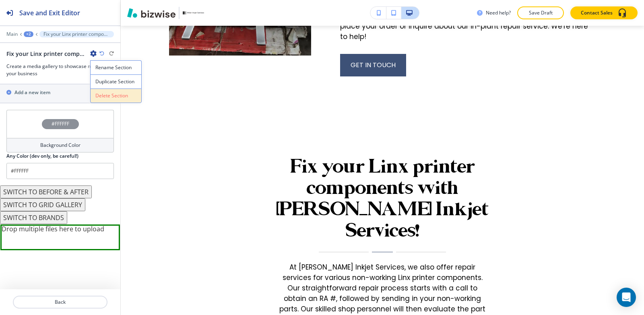 This screenshot has height=315, width=644. Describe the element at coordinates (596, 13) in the screenshot. I see `p: Contact Sales` at that location.